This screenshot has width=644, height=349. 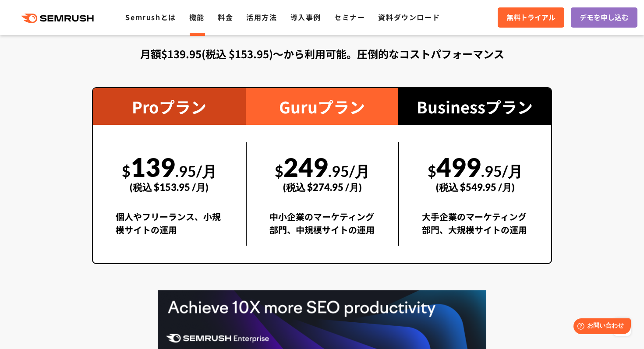 I want to click on div: 139, so click(x=169, y=172).